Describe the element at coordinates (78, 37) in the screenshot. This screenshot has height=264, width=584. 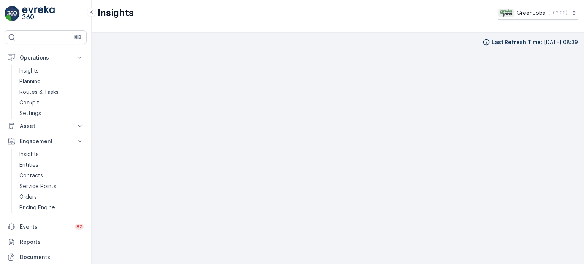
I see `p: ⌘B` at that location.